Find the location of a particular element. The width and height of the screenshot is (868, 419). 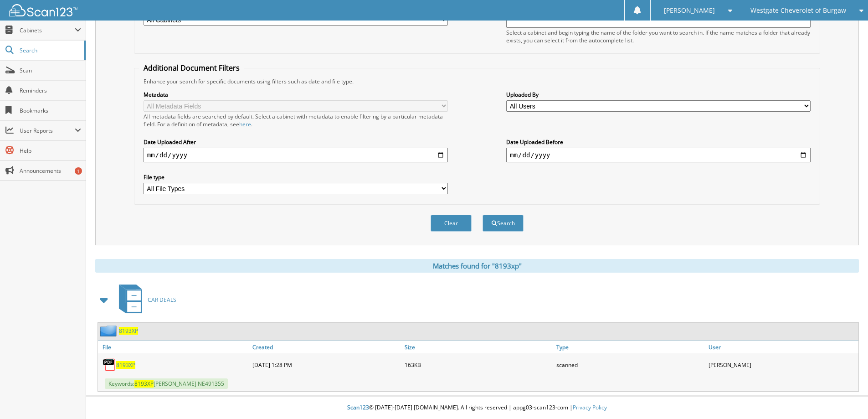

span: Cabinets is located at coordinates (47, 30).